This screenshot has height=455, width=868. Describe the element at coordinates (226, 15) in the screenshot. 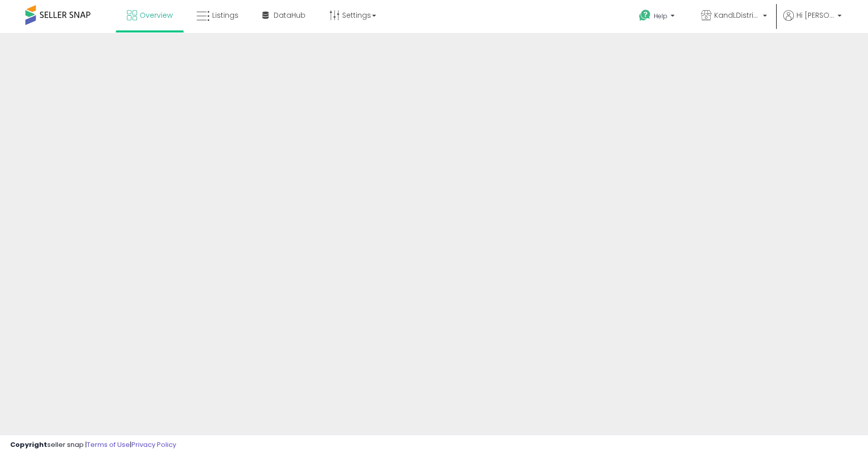

I see `span: Listings` at that location.